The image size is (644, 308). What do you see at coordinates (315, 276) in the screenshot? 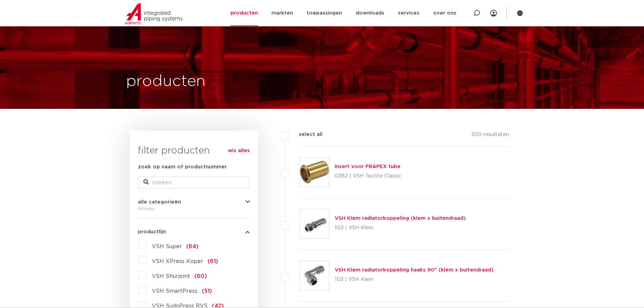
I see `img: Thumbnail for VSH Klem radiatorkoppeling haaks 90° (klem x buitendraad)` at bounding box center [315, 276].